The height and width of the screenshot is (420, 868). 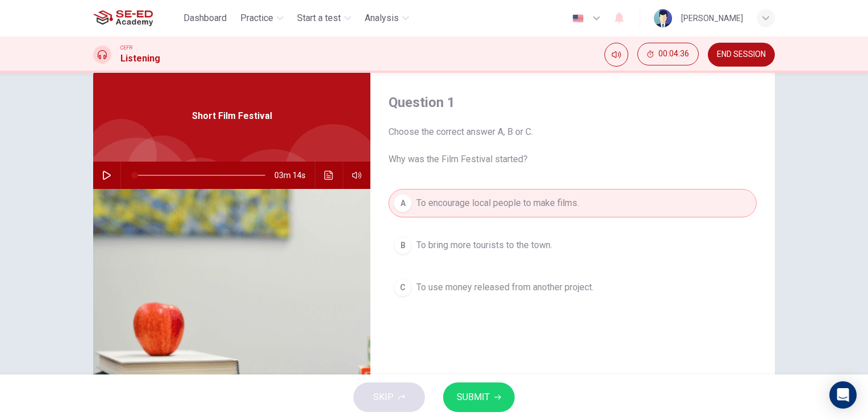 I want to click on span: To bring more tourists to the town., so click(x=484, y=245).